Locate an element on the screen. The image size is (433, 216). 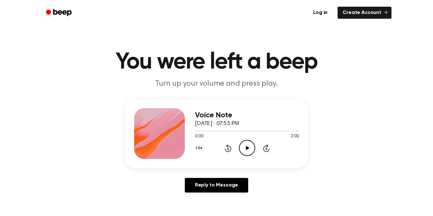
a: Create Account is located at coordinates (364, 13).